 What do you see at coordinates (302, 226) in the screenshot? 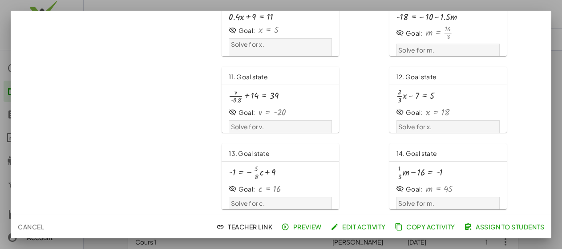
I see `a: Preview` at bounding box center [302, 226].